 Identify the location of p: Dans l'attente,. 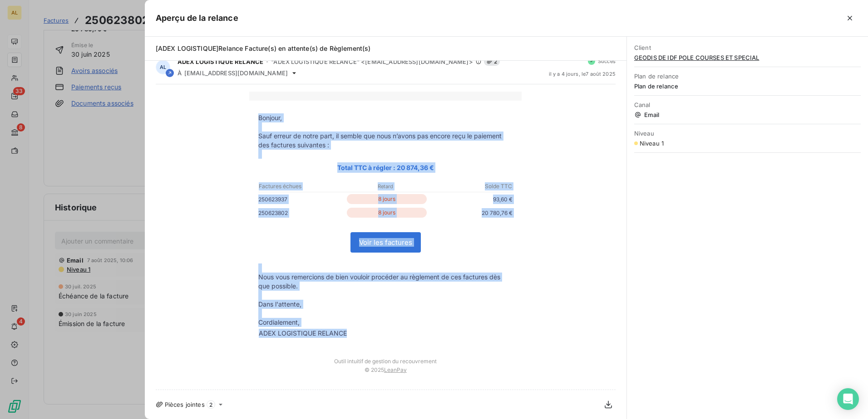
(385, 305).